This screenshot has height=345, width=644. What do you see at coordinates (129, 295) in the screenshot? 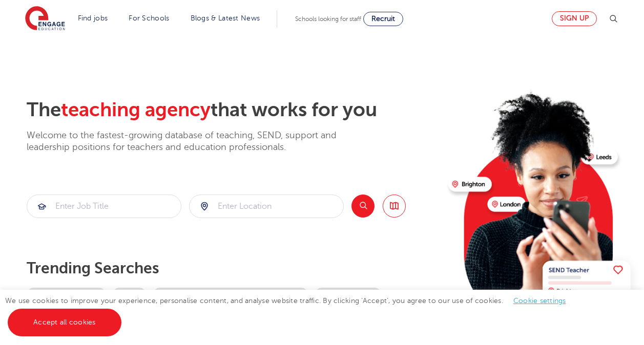
I see `a: SEND` at bounding box center [129, 295].